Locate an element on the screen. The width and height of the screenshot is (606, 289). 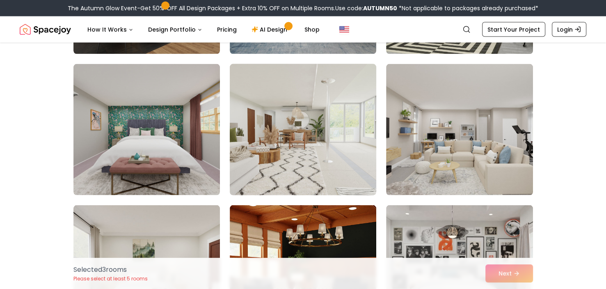
a: Pricing is located at coordinates (227, 30).